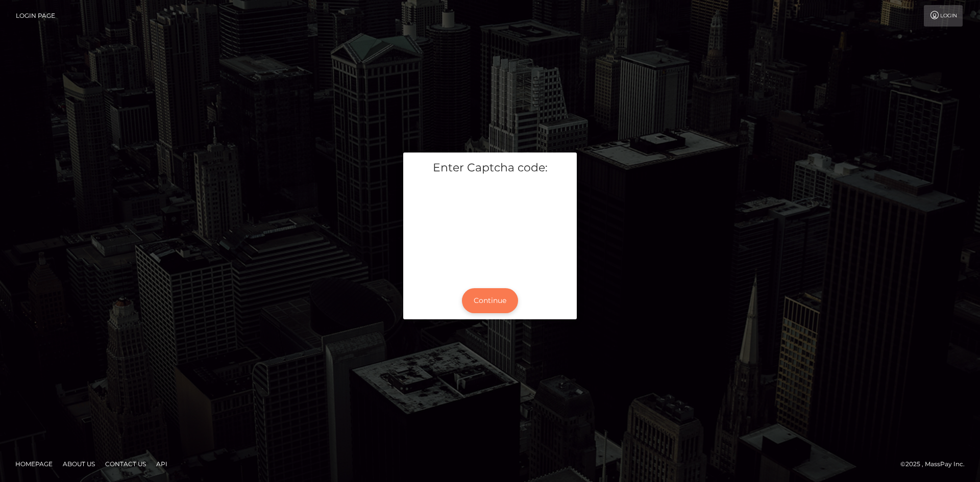  I want to click on a: Login Page, so click(35, 16).